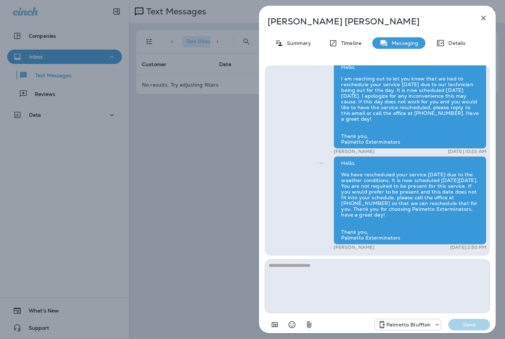  What do you see at coordinates (455, 43) in the screenshot?
I see `p: Details` at bounding box center [455, 43].